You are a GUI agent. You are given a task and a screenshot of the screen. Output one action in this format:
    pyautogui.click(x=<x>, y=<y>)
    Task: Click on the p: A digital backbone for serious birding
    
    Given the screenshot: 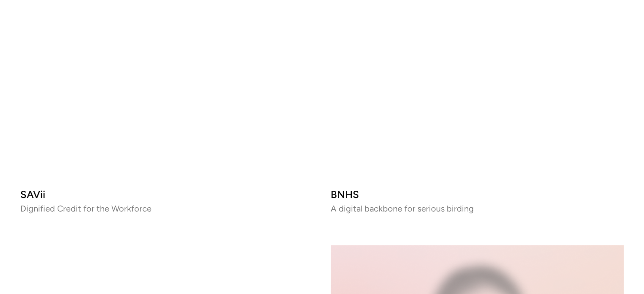 What is the action you would take?
    pyautogui.click(x=477, y=208)
    